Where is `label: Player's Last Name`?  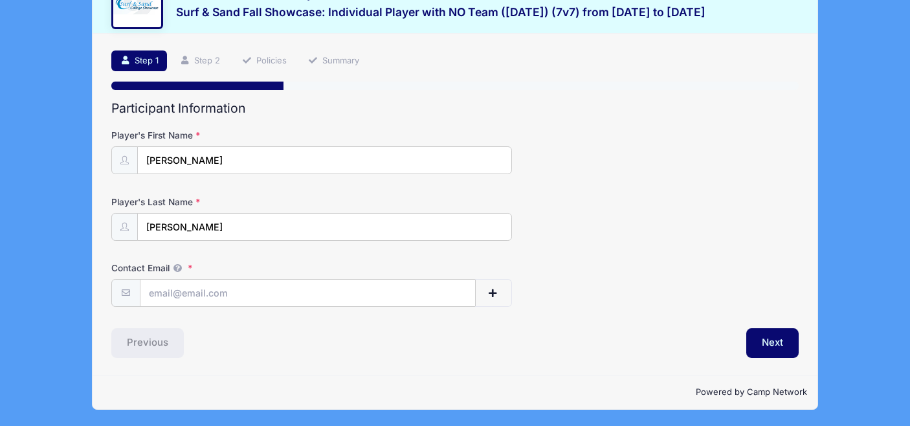 label: Player's Last Name is located at coordinates (226, 202).